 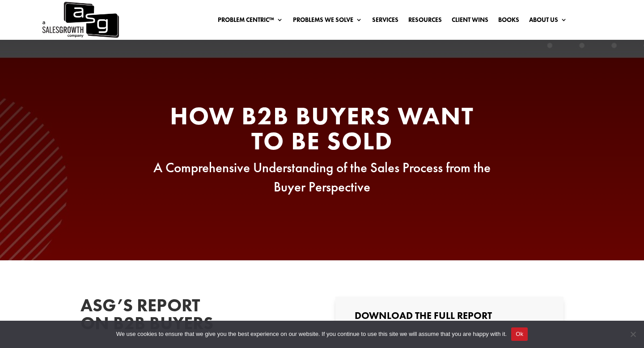 What do you see at coordinates (147, 313) in the screenshot?
I see `span: ASG’s Report on B2B Buyers` at bounding box center [147, 313].